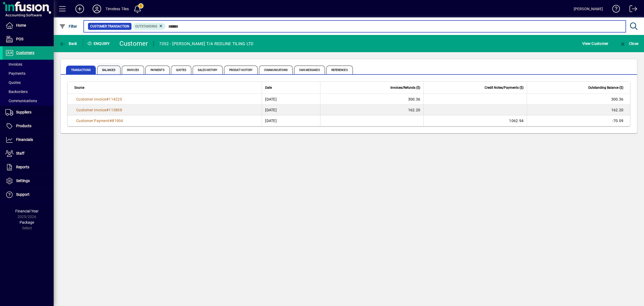 The height and width of the screenshot is (306, 644). I want to click on button: Back, so click(68, 43).